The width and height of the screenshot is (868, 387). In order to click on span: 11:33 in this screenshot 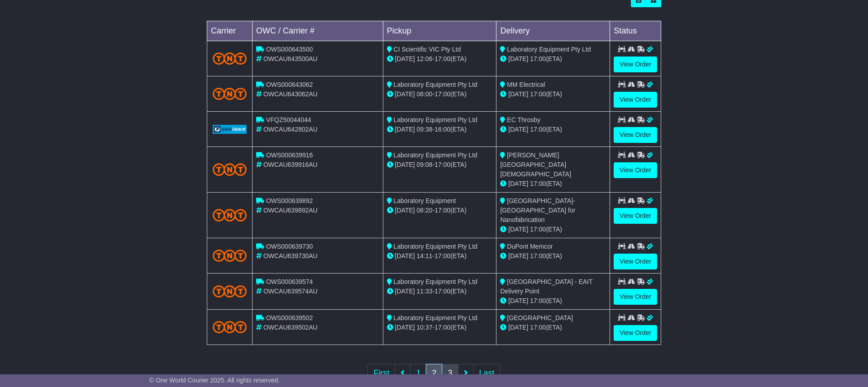, I will do `click(424, 292)`.